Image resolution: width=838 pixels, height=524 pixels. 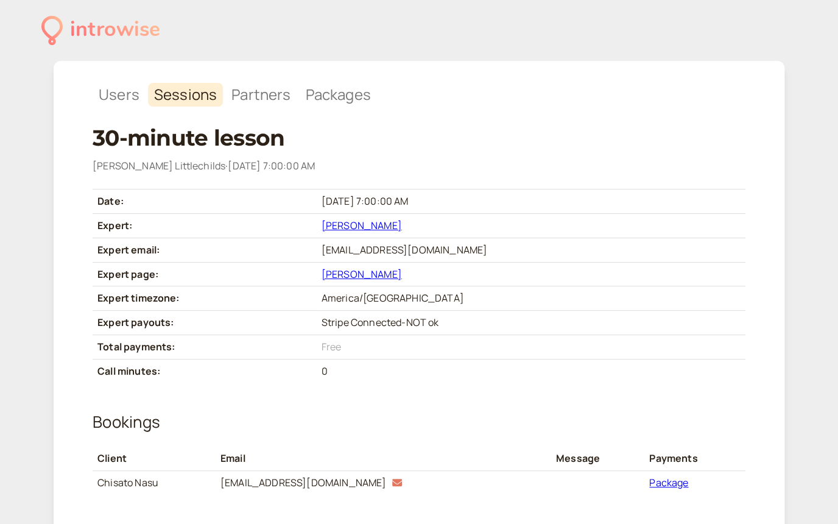 I want to click on th: Date:, so click(x=205, y=201).